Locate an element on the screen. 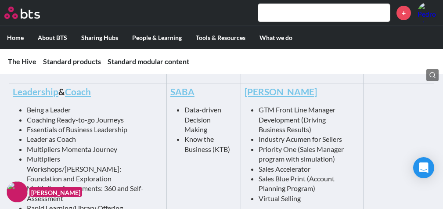 This screenshot has height=209, width=443. li: Data-driven Decision Making is located at coordinates (207, 119).